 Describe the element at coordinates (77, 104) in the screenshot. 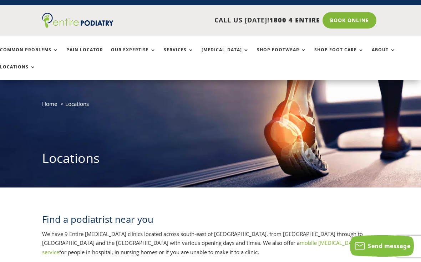

I see `span: Locations` at that location.